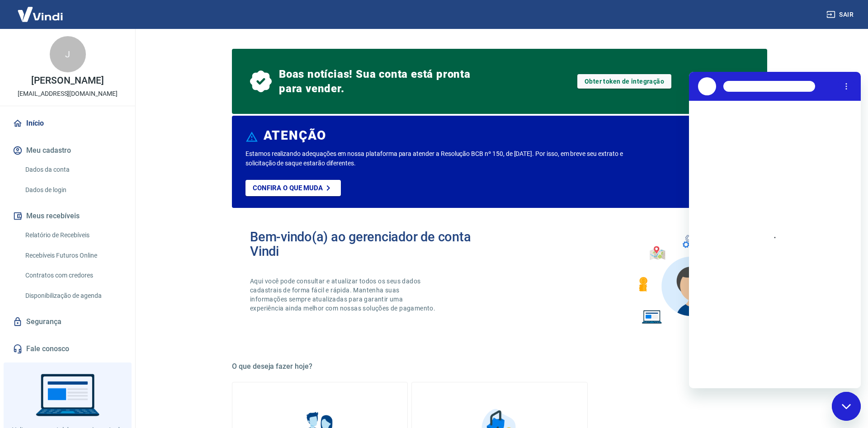 The height and width of the screenshot is (428, 868). Describe the element at coordinates (67, 216) in the screenshot. I see `button: Meus recebíveis` at that location.